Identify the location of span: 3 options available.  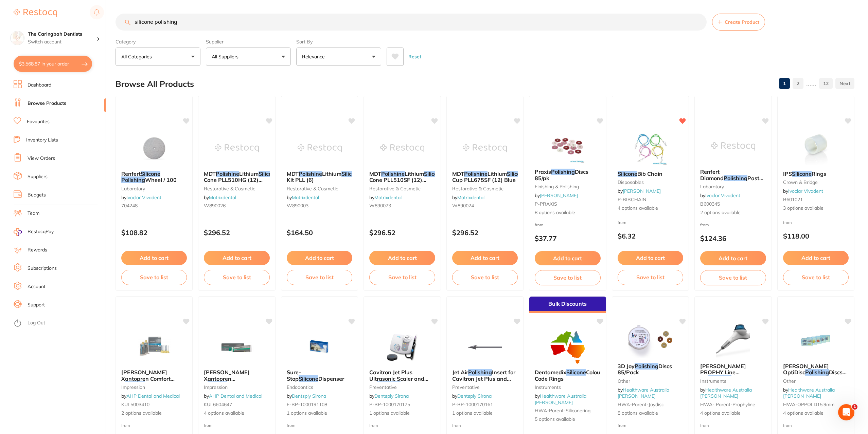
(816, 209).